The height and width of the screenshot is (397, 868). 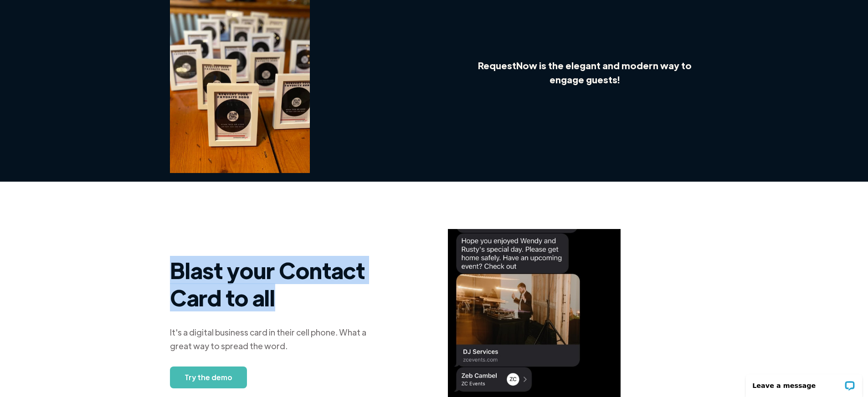 What do you see at coordinates (208, 378) in the screenshot?
I see `a: Try the demo` at bounding box center [208, 378].